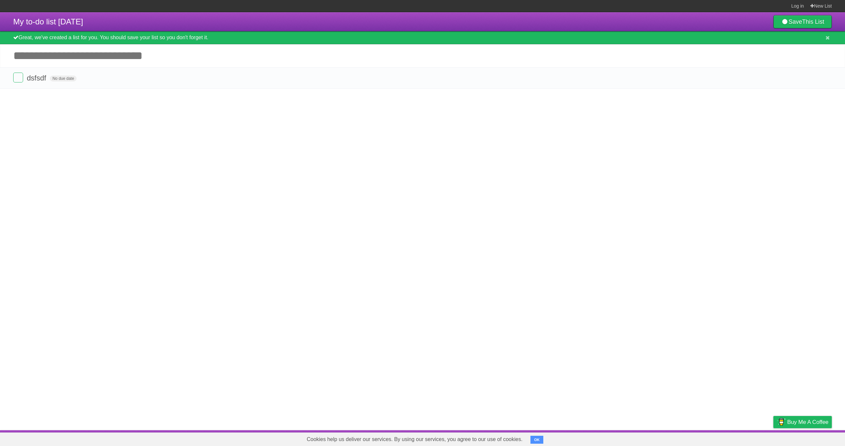 The image size is (845, 446). What do you see at coordinates (692, 438) in the screenshot?
I see `a: About` at bounding box center [692, 438].